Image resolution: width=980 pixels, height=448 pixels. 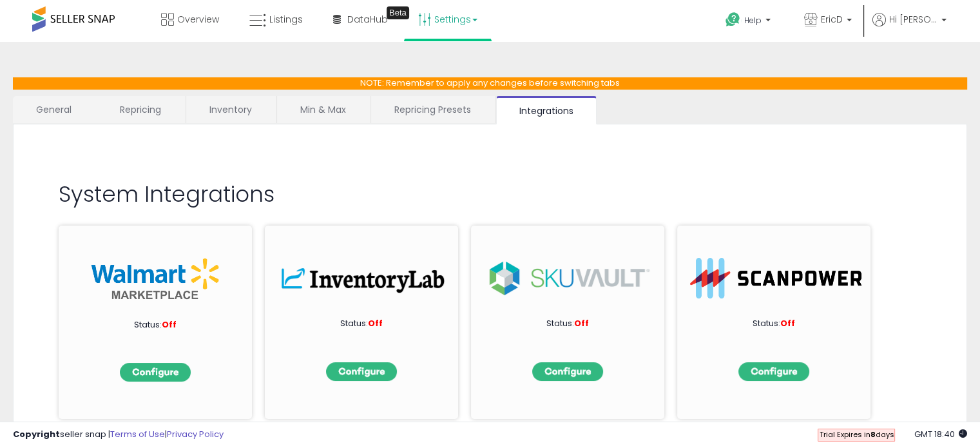 What do you see at coordinates (750, 22) in the screenshot?
I see `a: Help` at bounding box center [750, 22].